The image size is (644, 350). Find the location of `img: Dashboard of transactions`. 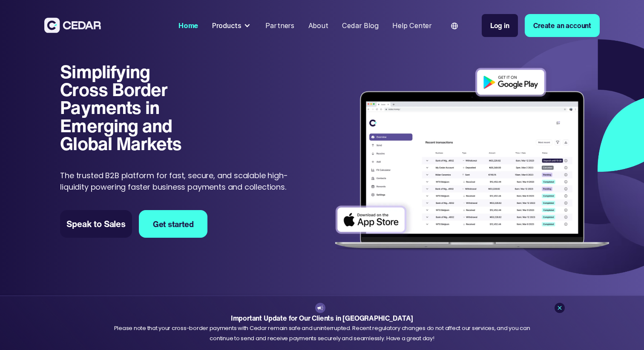

img: Dashboard of transactions is located at coordinates (472, 160).